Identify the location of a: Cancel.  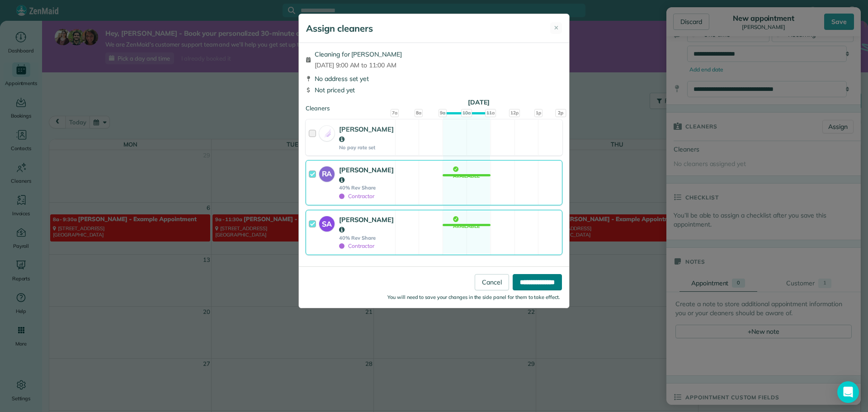
(492, 282).